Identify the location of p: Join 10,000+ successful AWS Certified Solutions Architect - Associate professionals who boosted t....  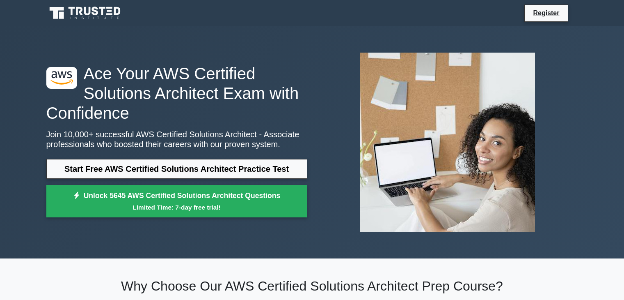
(177, 139).